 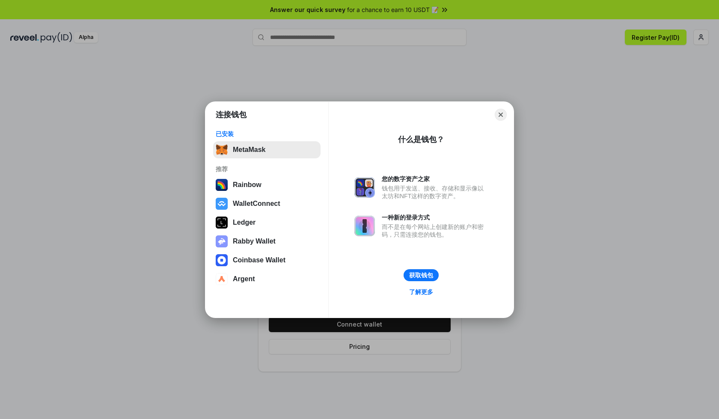 I want to click on button: Rainbow, so click(x=267, y=185).